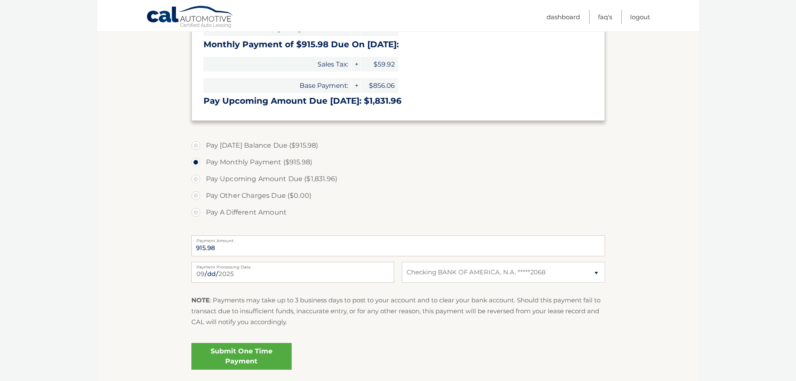 The height and width of the screenshot is (381, 796). Describe the element at coordinates (379, 64) in the screenshot. I see `span: $59.92` at that location.